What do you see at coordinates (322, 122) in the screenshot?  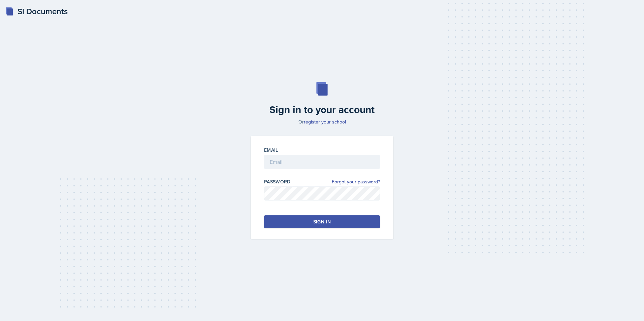 I see `p: Or` at bounding box center [322, 122].